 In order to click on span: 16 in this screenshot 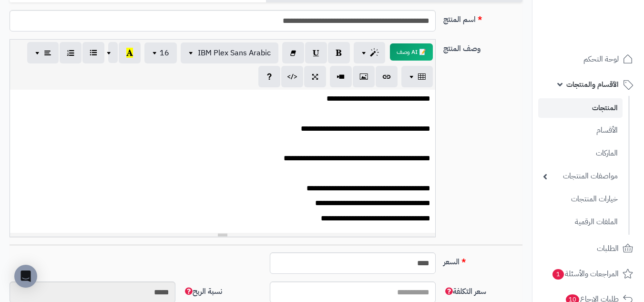, I will do `click(165, 53)`.